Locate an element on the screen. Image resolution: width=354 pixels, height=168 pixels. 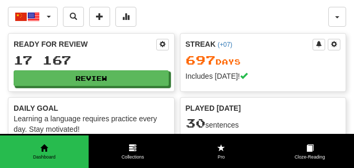
div: Ready for Review is located at coordinates (85, 44).